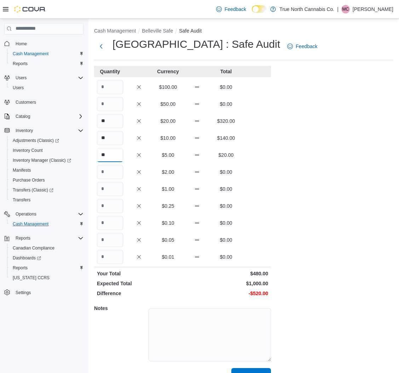  Describe the element at coordinates (226, 283) in the screenshot. I see `p: $1,000.00` at that location.